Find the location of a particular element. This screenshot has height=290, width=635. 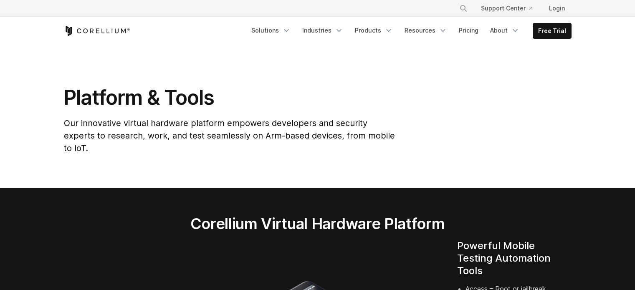

a: Products is located at coordinates (374, 30).